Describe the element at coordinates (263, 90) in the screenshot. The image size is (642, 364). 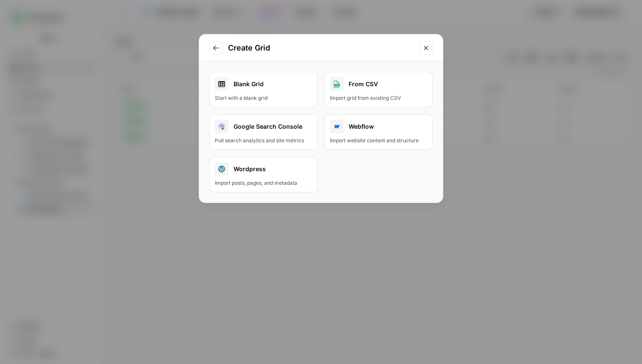
I see `a: Blank GridStart with a blank grid` at that location.